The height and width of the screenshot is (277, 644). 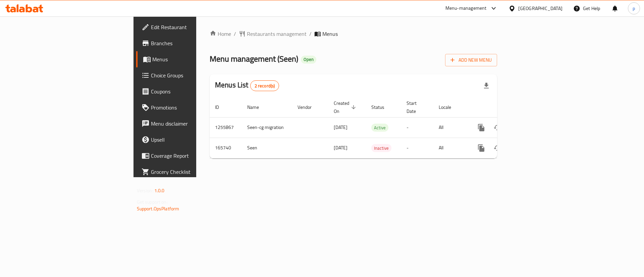 I want to click on button: Add New Menu, so click(x=471, y=60).